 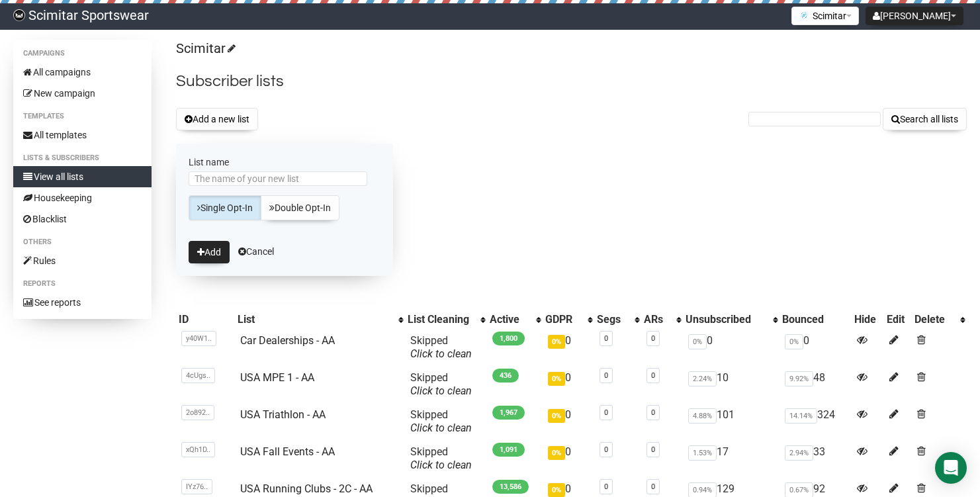 I want to click on div: Open Intercom Messenger, so click(x=951, y=468).